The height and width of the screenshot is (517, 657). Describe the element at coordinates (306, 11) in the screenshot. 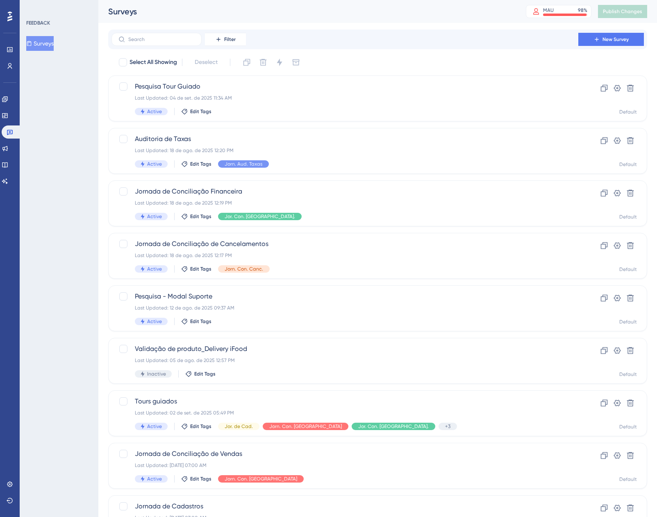

I see `div: Surveys` at that location.